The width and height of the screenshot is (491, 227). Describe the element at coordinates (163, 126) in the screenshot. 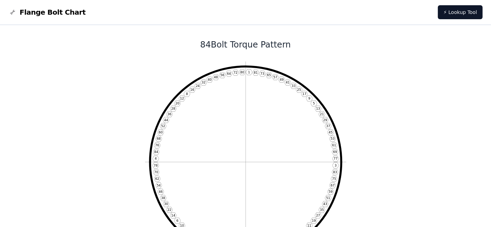

I see `text: 52` at that location.